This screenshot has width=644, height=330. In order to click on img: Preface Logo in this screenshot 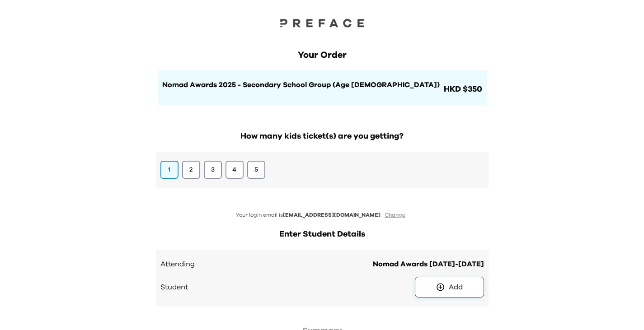, I will do `click(322, 23)`.